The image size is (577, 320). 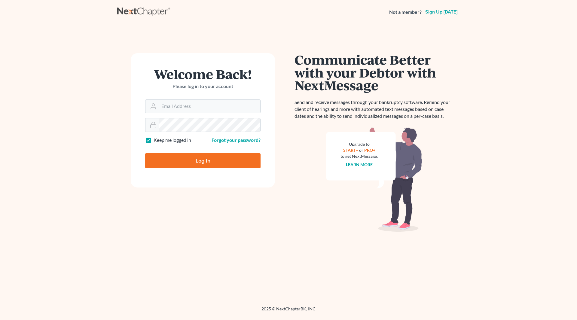 I want to click on input: Email Address, so click(x=210, y=106).